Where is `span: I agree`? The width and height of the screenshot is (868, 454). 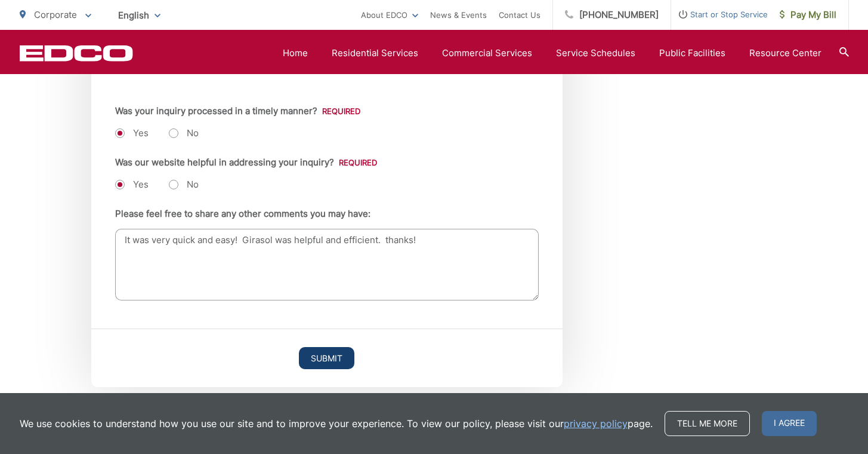
span: I agree is located at coordinates (789, 423).